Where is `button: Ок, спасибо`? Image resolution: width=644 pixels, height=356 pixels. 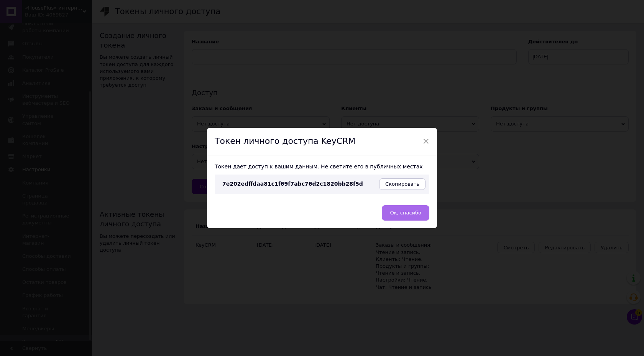 button: Ок, спасибо is located at coordinates (406, 213).